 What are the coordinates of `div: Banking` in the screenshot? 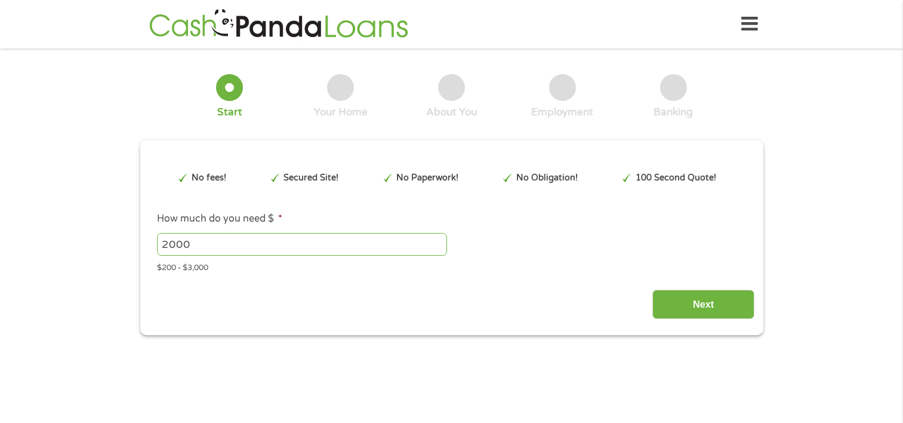 It's located at (673, 112).